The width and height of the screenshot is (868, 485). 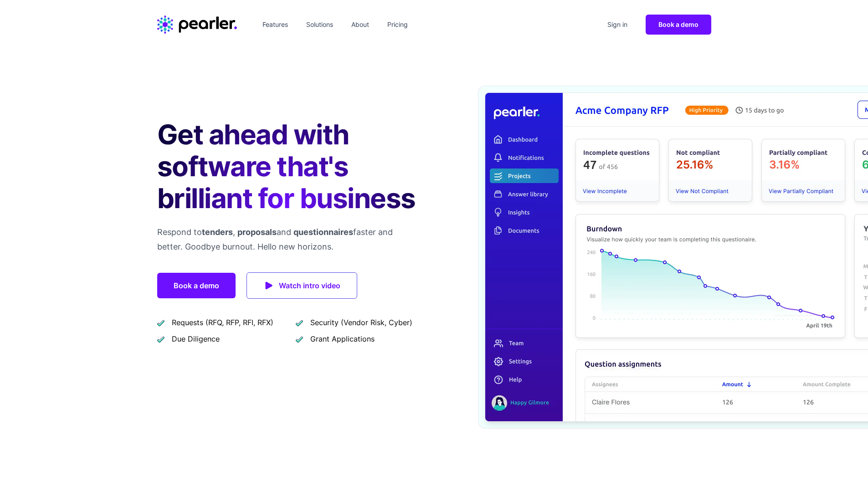 What do you see at coordinates (302, 286) in the screenshot?
I see `a: Watch intro video` at bounding box center [302, 286].